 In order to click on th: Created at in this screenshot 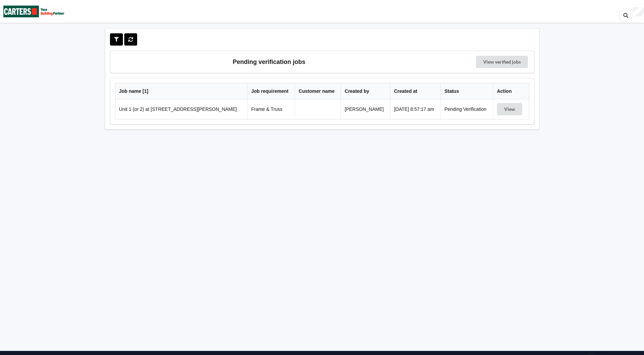, I will do `click(415, 91)`.